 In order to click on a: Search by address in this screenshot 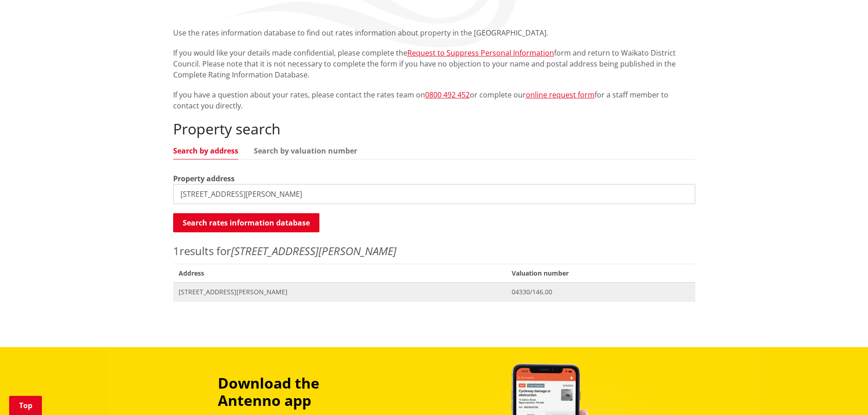, I will do `click(205, 151)`.